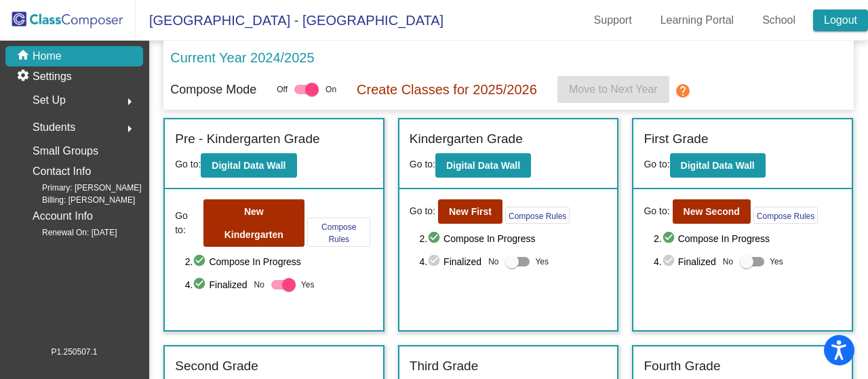 The width and height of the screenshot is (868, 379). Describe the element at coordinates (242, 58) in the screenshot. I see `p: Current Year 2024/2025` at that location.